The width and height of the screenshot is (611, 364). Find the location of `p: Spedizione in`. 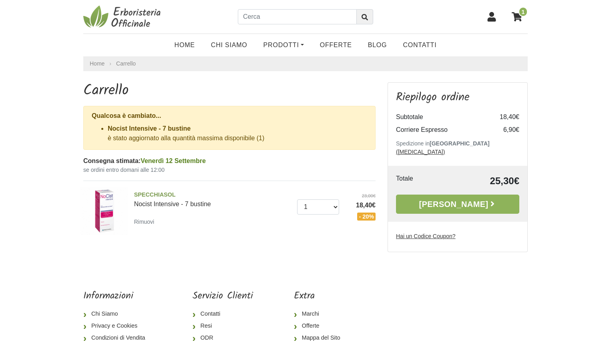

p: Spedizione in is located at coordinates (458, 148).